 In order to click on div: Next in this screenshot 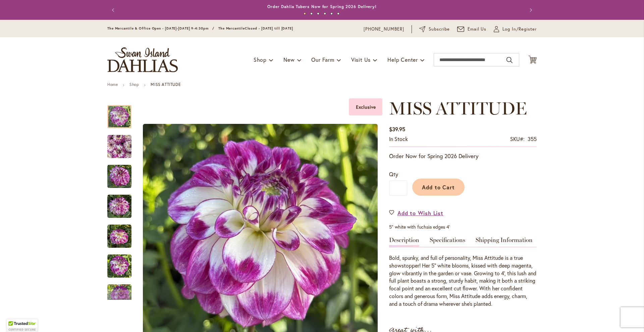, I will do `click(119, 294)`.